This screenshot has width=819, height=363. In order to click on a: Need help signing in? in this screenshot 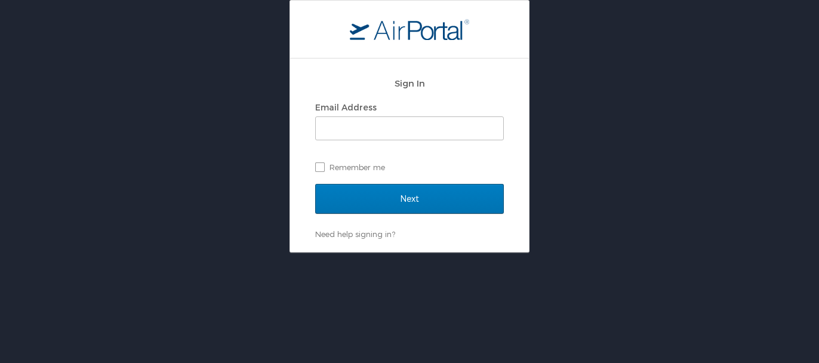, I will do `click(355, 234)`.